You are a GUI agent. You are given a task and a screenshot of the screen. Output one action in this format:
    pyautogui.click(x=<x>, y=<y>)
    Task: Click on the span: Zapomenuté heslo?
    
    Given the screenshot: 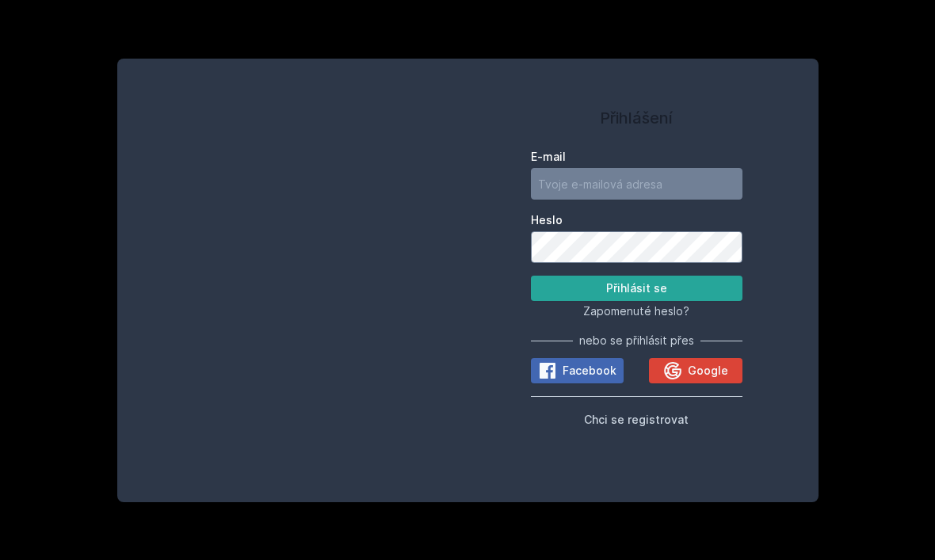 What is the action you would take?
    pyautogui.click(x=636, y=311)
    